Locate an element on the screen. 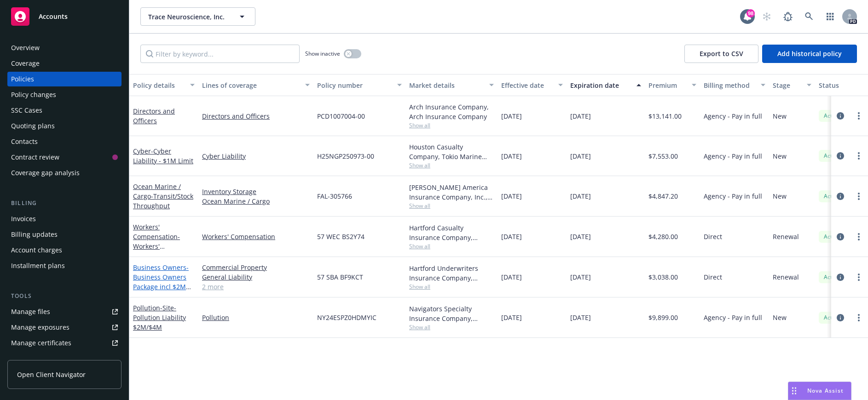 The height and width of the screenshot is (400, 868). input: Filter by keyword... is located at coordinates (220, 54).